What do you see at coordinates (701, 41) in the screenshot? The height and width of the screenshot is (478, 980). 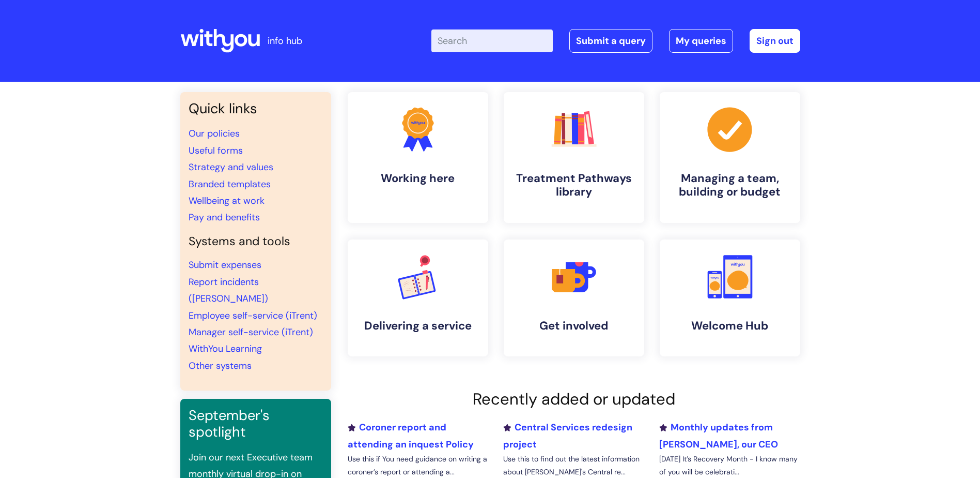 I see `a: My queries` at bounding box center [701, 41].